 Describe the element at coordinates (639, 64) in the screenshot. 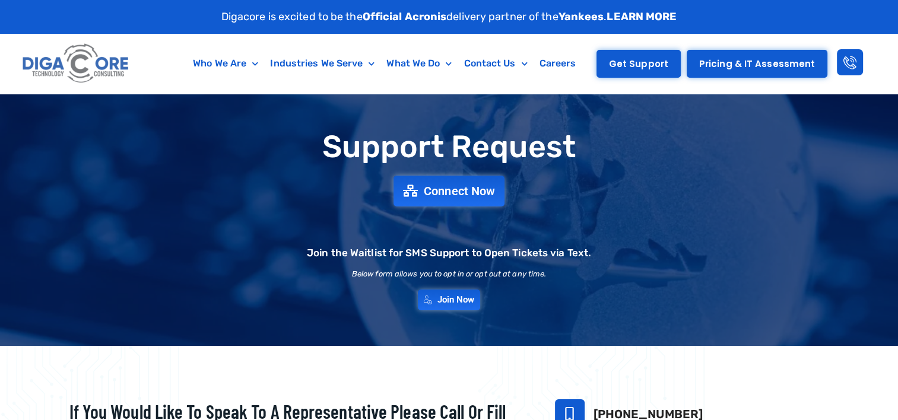

I see `a: Get Support` at that location.